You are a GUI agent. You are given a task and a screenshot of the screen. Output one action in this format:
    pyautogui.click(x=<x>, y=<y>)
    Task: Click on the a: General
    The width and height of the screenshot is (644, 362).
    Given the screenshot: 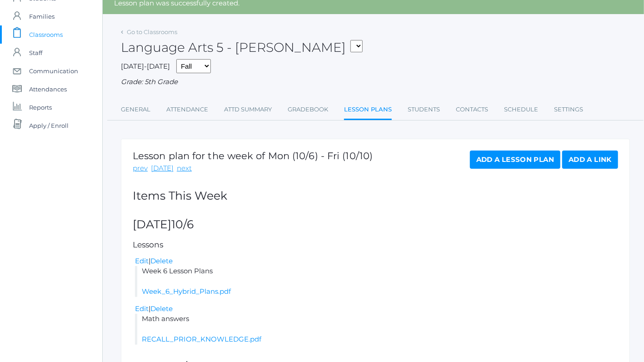 What is the action you would take?
    pyautogui.click(x=136, y=109)
    